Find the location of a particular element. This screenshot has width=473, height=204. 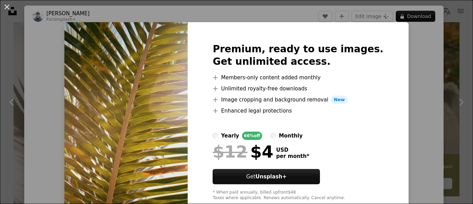

li: Unlimited royalty-free downloads is located at coordinates (298, 89).